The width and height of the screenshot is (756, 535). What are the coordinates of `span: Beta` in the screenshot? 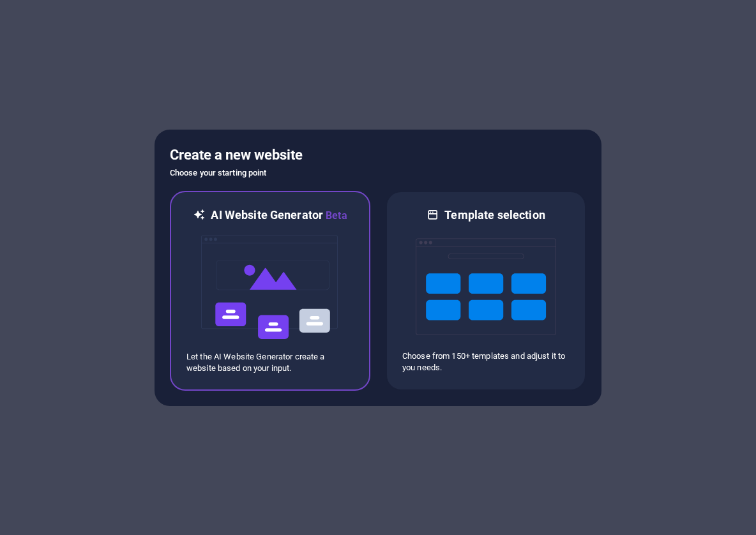 It's located at (336, 215).